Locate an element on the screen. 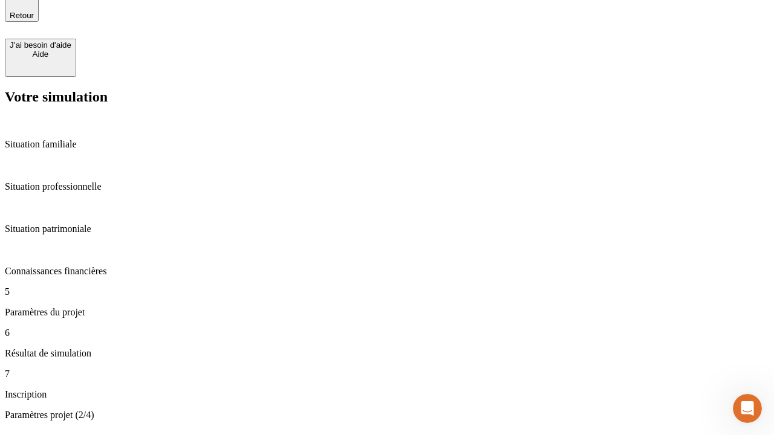 The image size is (774, 435). p: 7 is located at coordinates (387, 374).